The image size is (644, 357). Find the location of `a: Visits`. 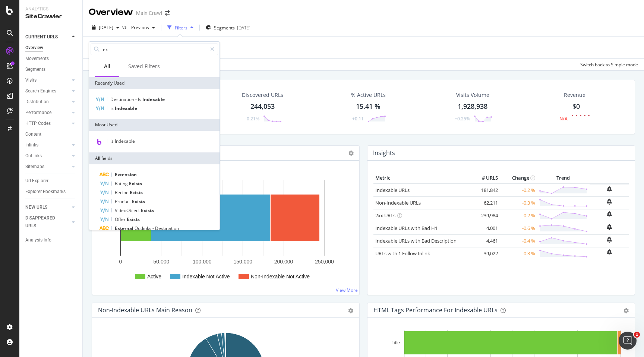

a: Visits is located at coordinates (47, 80).